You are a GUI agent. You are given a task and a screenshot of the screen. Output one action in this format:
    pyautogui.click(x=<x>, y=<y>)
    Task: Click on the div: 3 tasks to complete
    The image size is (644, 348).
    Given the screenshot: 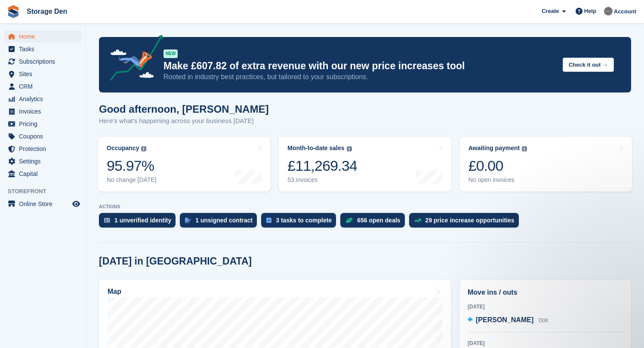 What is the action you would take?
    pyautogui.click(x=304, y=220)
    